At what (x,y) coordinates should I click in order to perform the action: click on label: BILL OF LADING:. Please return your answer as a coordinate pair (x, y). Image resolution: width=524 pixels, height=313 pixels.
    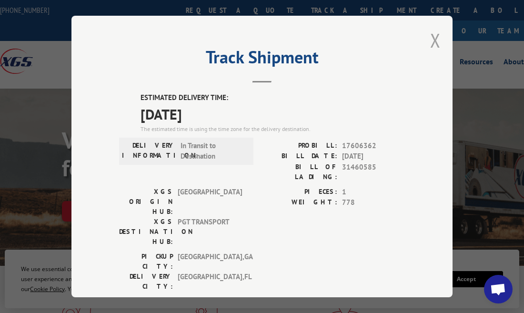
    Looking at the image, I should click on (299, 171).